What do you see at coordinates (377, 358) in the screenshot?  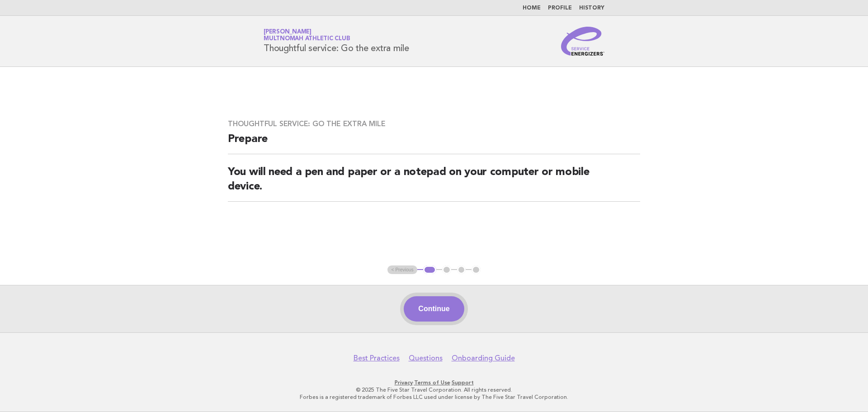 I see `a: Best Practices` at bounding box center [377, 358].